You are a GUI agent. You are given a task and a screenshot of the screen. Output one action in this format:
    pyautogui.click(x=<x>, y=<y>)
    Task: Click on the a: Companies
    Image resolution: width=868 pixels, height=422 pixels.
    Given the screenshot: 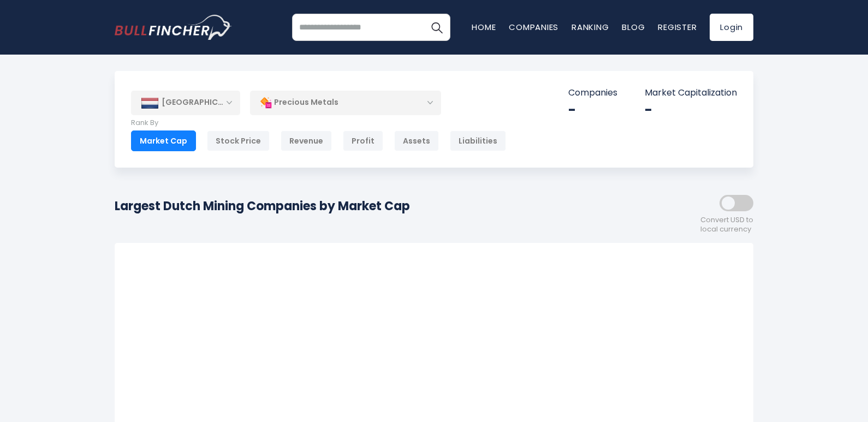 What is the action you would take?
    pyautogui.click(x=533, y=27)
    